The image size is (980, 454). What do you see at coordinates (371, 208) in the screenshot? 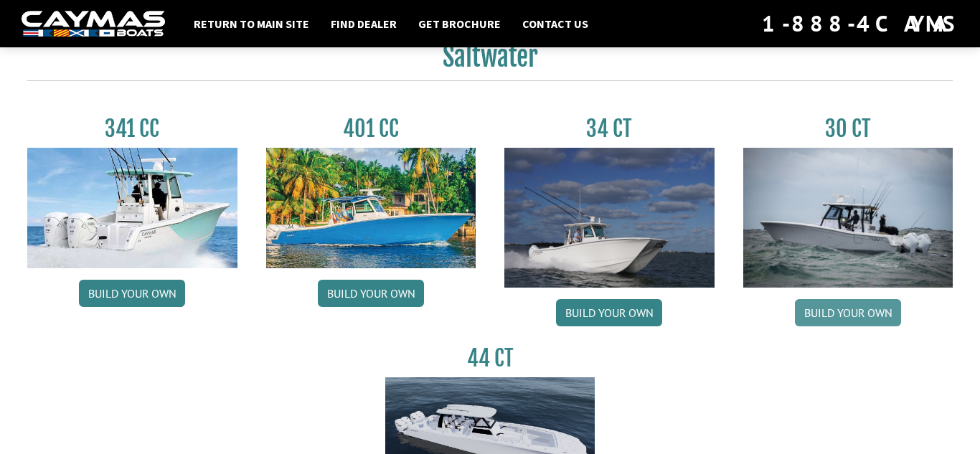
I see `img: 401CC_thumb.pg.jpg` at bounding box center [371, 208].